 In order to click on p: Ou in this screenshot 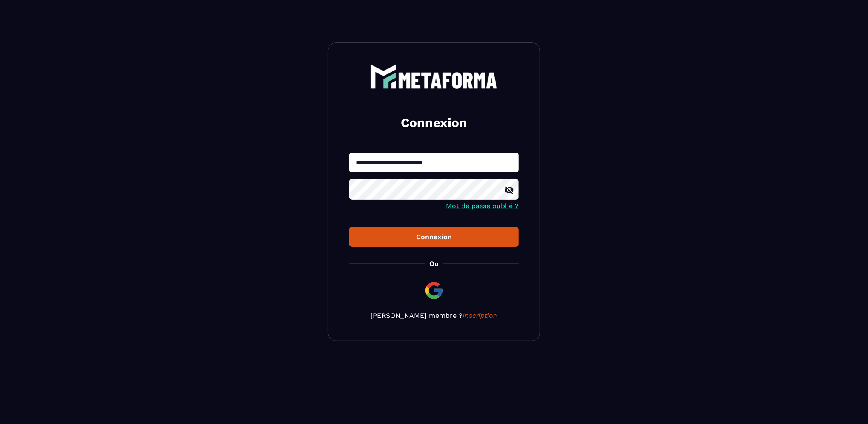, I will do `click(434, 264)`.